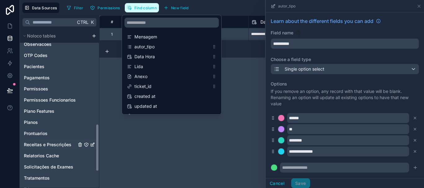 The image size is (424, 188). I want to click on label: Field name, so click(282, 33).